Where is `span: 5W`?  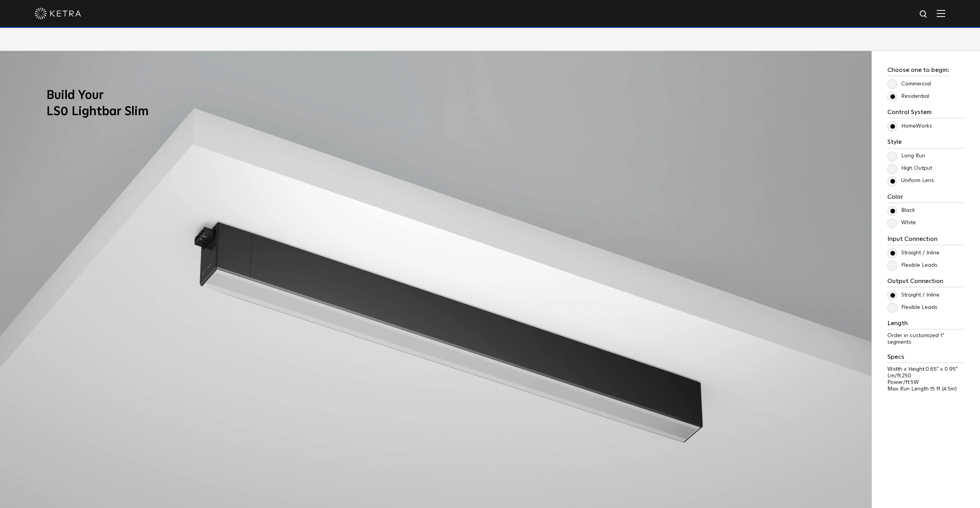 span: 5W is located at coordinates (915, 382).